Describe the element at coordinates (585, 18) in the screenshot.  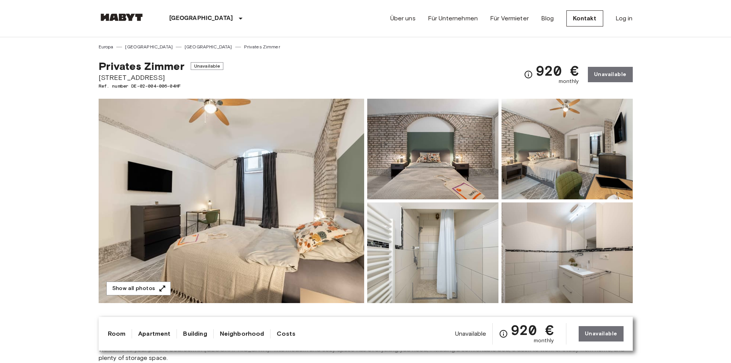
I see `a: Kontakt` at that location.